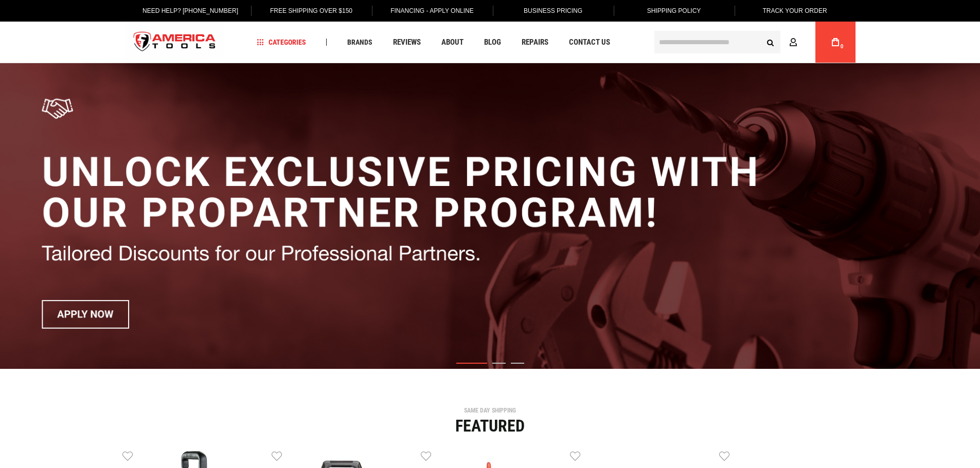 This screenshot has width=980, height=468. I want to click on span: Reviews, so click(407, 42).